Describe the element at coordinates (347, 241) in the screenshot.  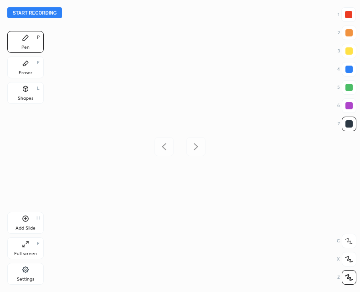
I see `div: C` at that location.